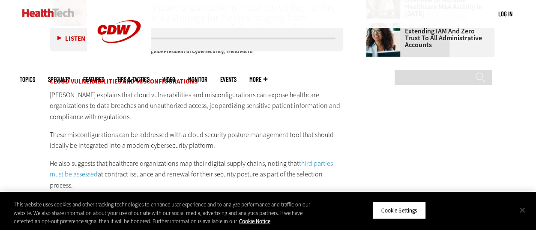 This screenshot has height=230, width=536. Describe the element at coordinates (59, 79) in the screenshot. I see `span: Specialty` at that location.